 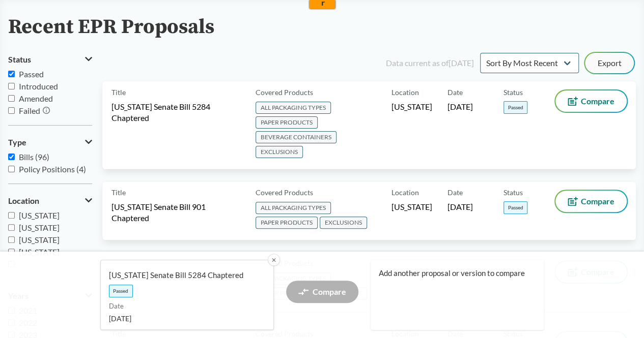 What do you see at coordinates (11, 156) in the screenshot?
I see `input: Bills (96)` at bounding box center [11, 156].